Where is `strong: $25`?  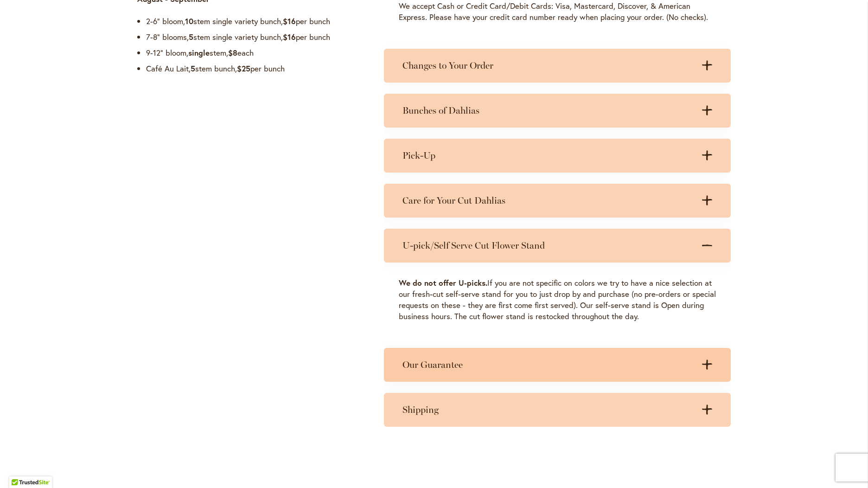 strong: $25 is located at coordinates (243, 68).